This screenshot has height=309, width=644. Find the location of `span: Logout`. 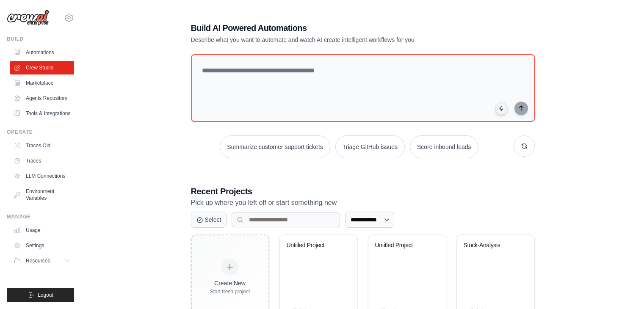

span: Logout is located at coordinates (45, 295).